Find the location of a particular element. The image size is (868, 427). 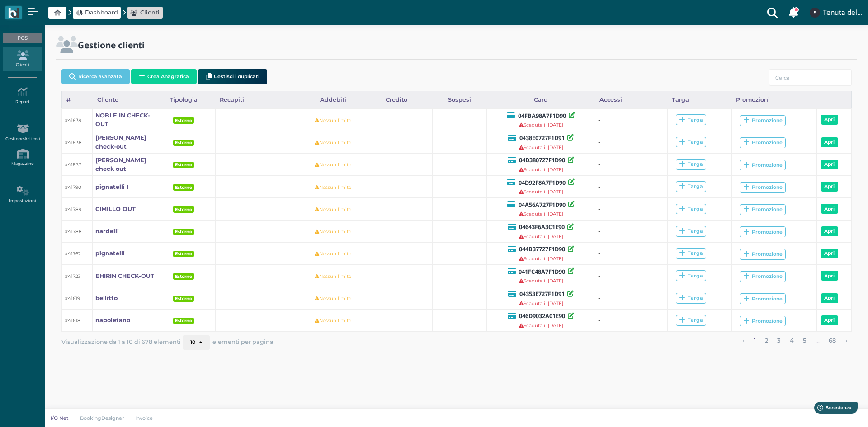

input: Cerca is located at coordinates (810, 77).